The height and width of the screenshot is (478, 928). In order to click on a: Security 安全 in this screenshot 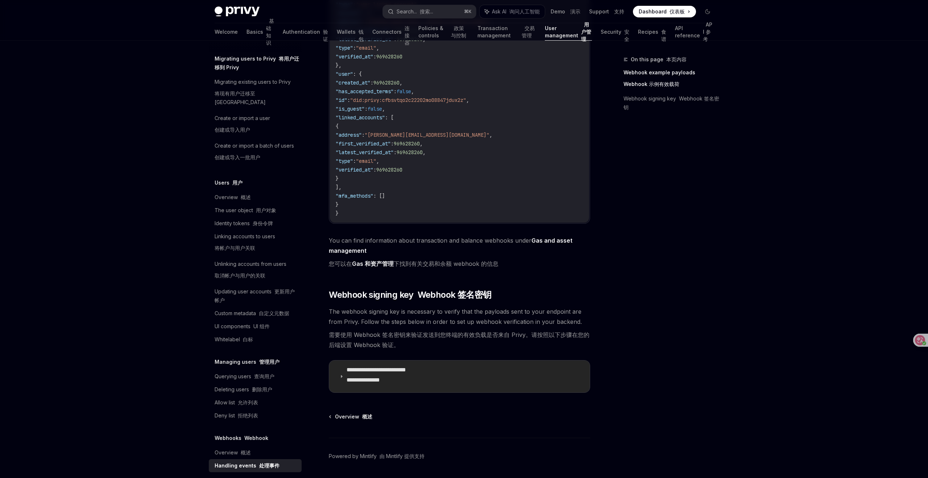, I will do `click(615, 32)`.